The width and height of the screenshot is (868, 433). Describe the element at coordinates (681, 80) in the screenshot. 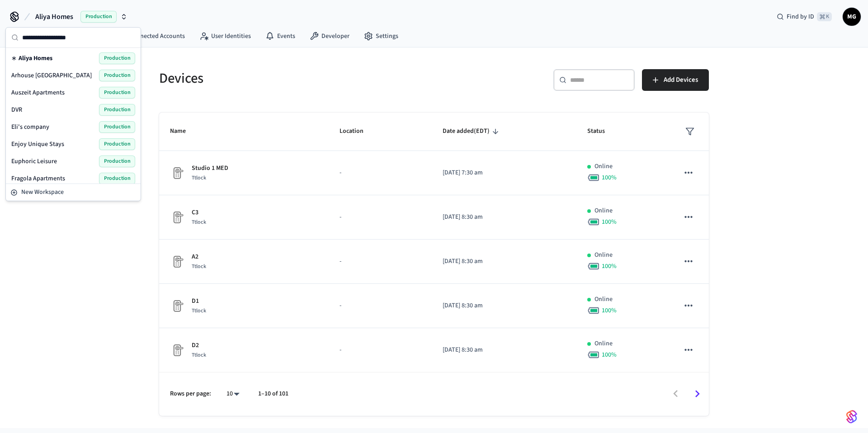

I see `span: Add Devices` at that location.